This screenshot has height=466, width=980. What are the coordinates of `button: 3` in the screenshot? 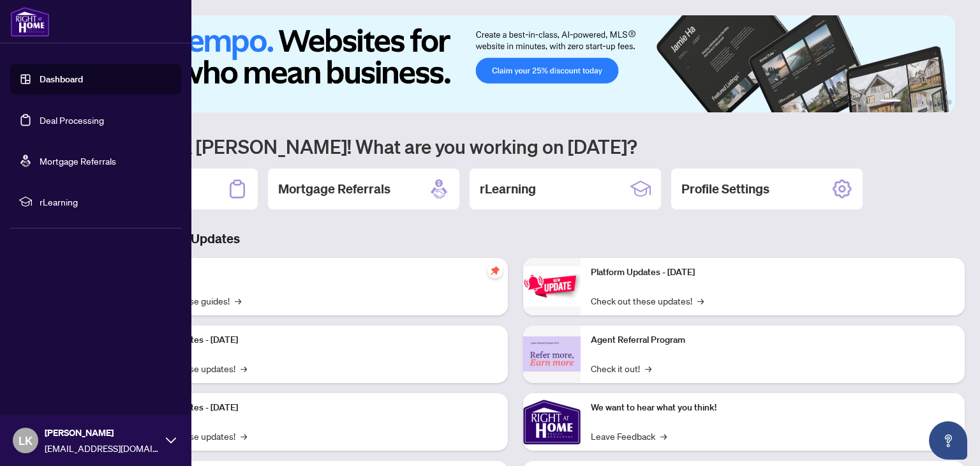 It's located at (919, 102).